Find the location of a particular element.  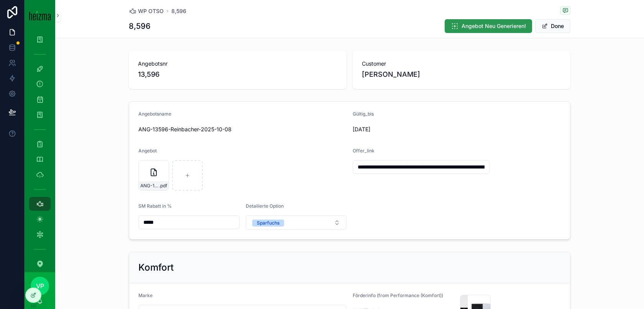

div: Sparfuchs is located at coordinates (268, 223).